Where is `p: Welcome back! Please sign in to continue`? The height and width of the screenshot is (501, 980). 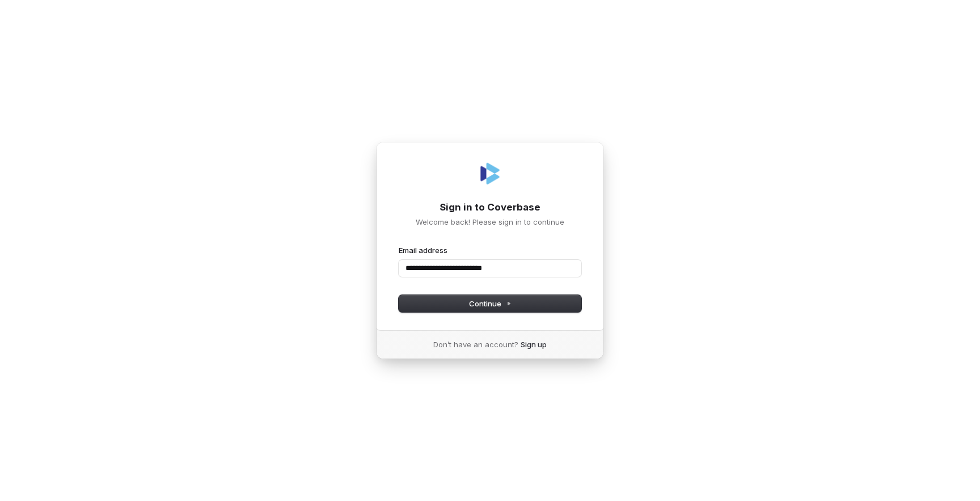
p: Welcome back! Please sign in to continue is located at coordinates (490, 222).